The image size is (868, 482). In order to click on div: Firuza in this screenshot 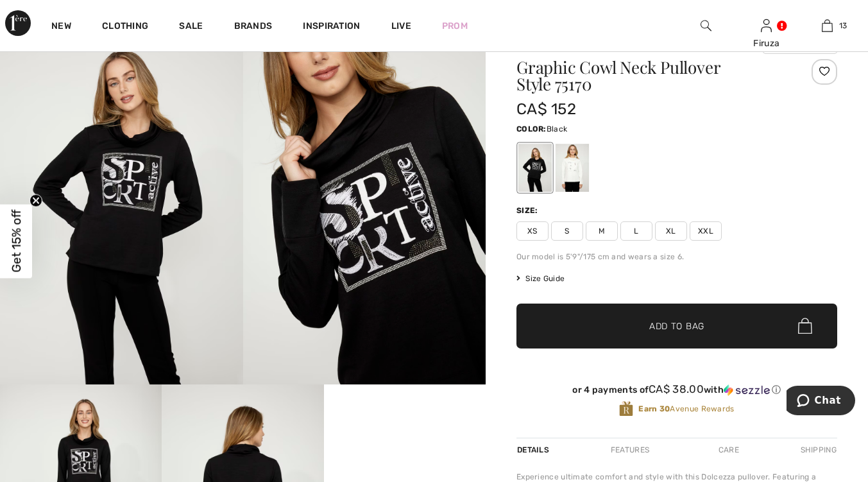, I will do `click(767, 43)`.